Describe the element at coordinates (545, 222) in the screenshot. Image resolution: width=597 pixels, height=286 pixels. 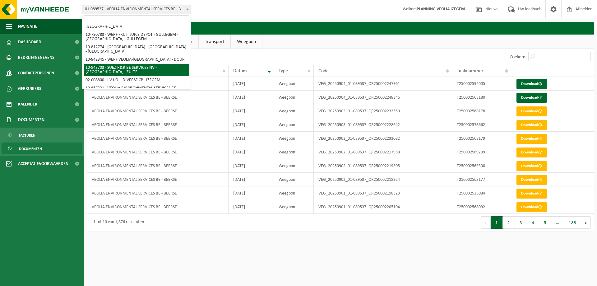
I see `button: 5` at that location.